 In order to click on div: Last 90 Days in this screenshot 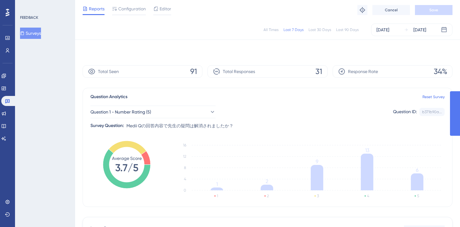, I will do `click(348, 30)`.